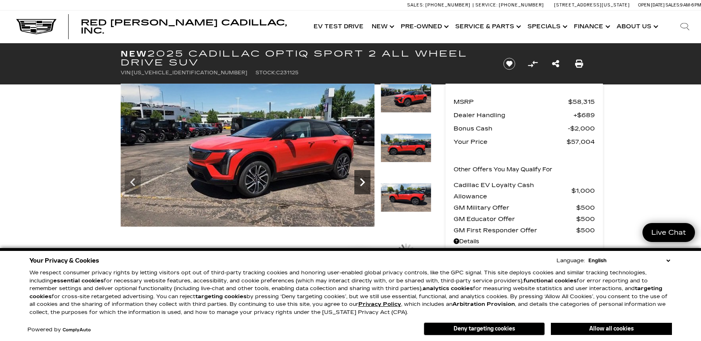  I want to click on a: GM First Responder Offer $500, so click(525, 230).